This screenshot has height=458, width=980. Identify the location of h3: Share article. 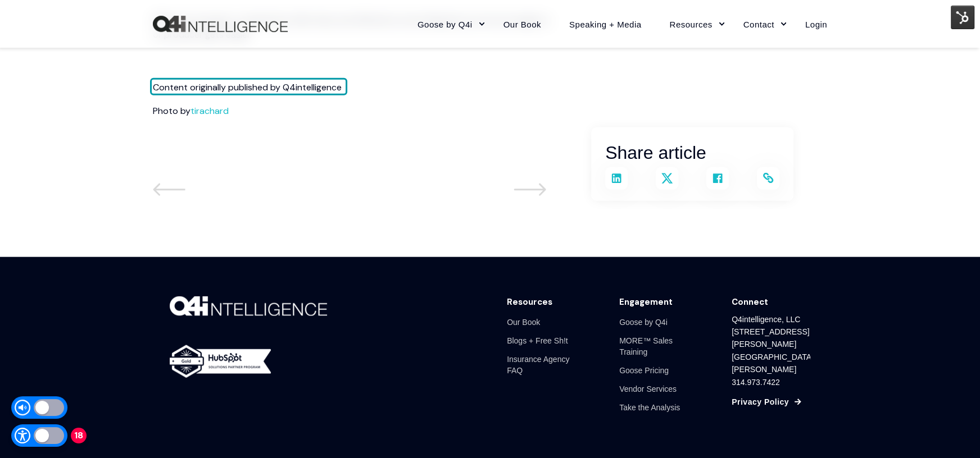
(693, 152).